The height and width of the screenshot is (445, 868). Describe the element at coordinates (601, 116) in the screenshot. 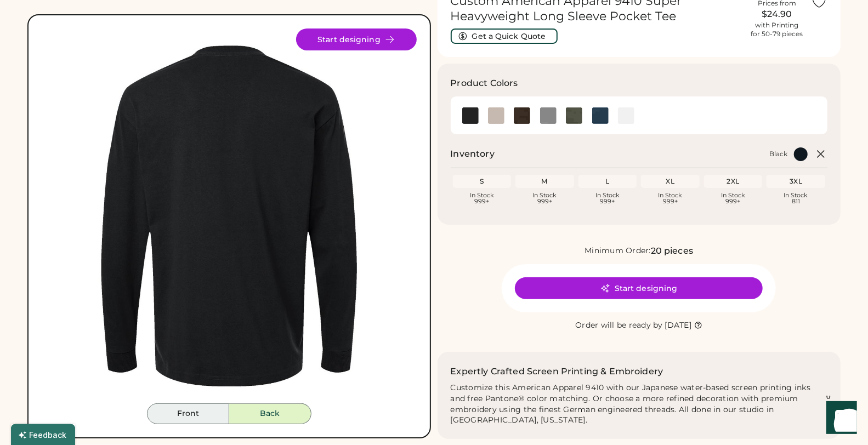

I see `div: Sea Blue` at that location.